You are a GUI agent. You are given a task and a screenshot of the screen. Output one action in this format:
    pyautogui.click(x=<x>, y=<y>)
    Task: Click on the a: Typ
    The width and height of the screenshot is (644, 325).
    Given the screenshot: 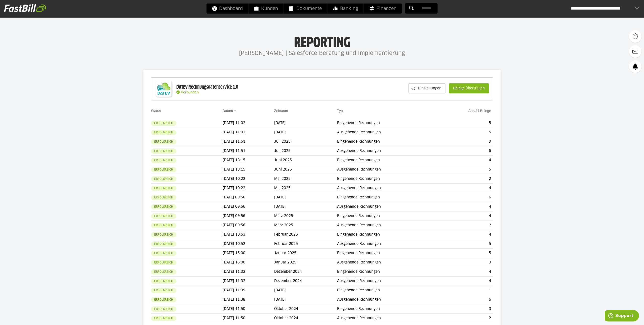 What is the action you would take?
    pyautogui.click(x=340, y=111)
    